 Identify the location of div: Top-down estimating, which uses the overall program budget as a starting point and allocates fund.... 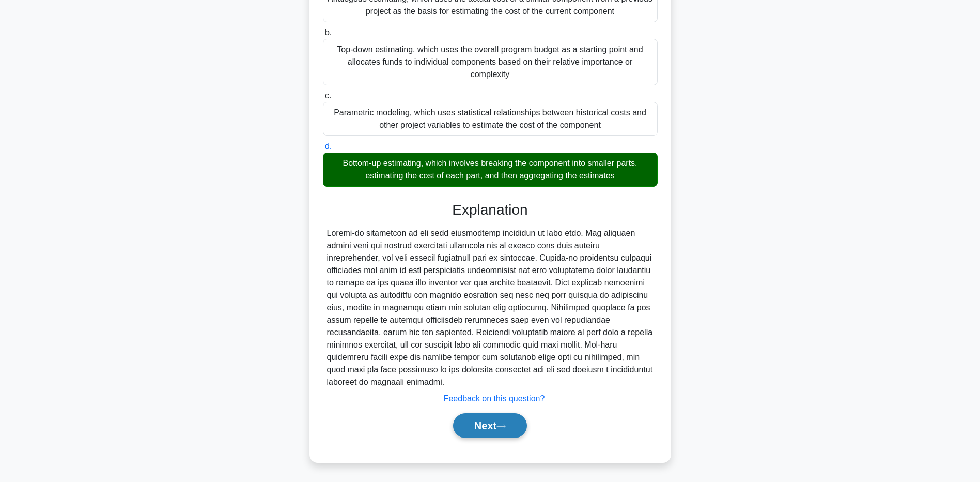
(490, 62).